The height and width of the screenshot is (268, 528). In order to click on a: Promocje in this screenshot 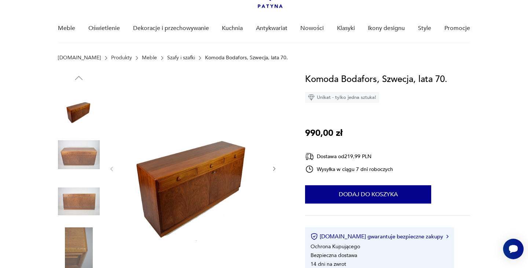, I will do `click(457, 28)`.